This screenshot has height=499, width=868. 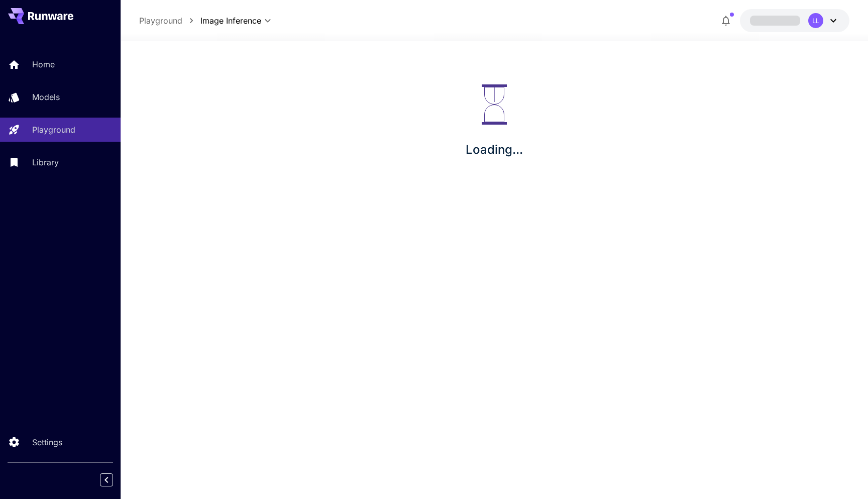 What do you see at coordinates (816, 20) in the screenshot?
I see `div: LL` at bounding box center [816, 20].